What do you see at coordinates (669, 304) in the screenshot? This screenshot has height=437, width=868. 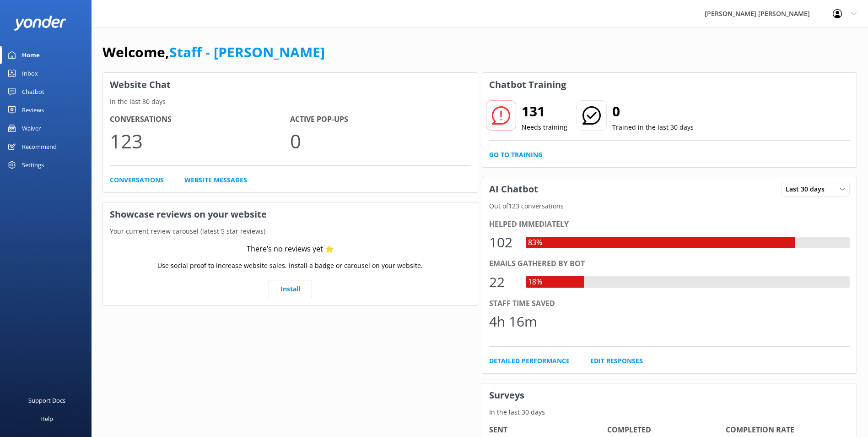 I see `div: Staff time saved` at bounding box center [669, 304].